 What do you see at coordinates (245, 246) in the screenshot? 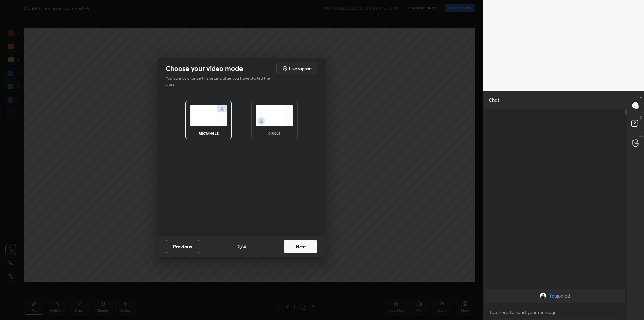
I see `h4: 4` at bounding box center [245, 246].